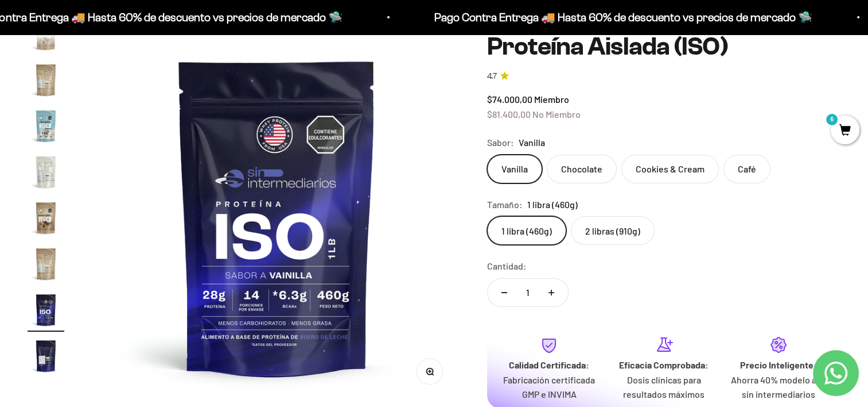  What do you see at coordinates (831, 119) in the screenshot?
I see `mark: 6` at bounding box center [831, 119].